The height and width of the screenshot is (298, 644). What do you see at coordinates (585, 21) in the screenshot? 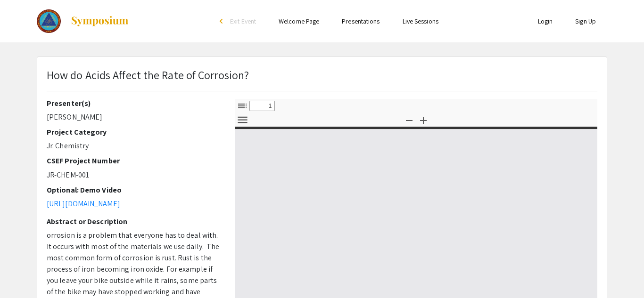
I see `a: Sign Up` at bounding box center [585, 21].